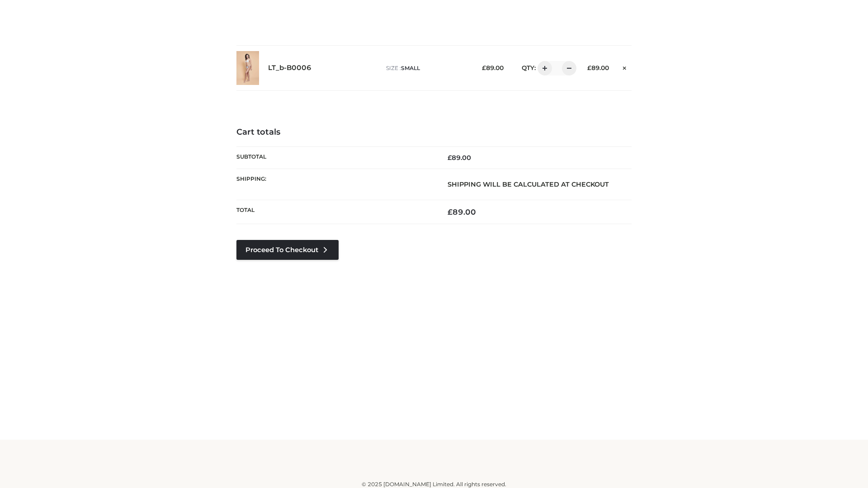 Image resolution: width=868 pixels, height=488 pixels. What do you see at coordinates (411, 68) in the screenshot?
I see `span: SMALL` at bounding box center [411, 68].